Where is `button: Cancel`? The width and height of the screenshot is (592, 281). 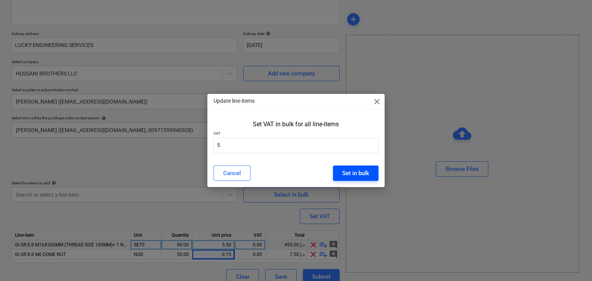
button: Cancel is located at coordinates (232, 173).